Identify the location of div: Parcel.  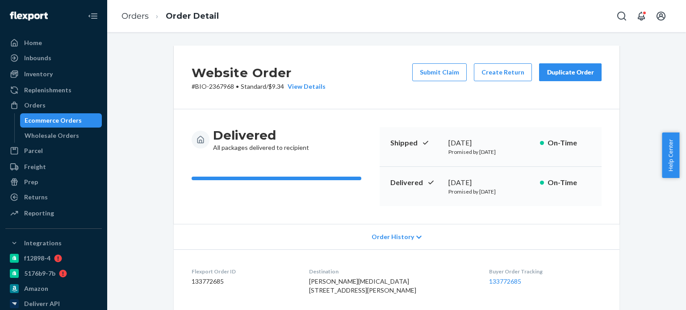
(34, 151).